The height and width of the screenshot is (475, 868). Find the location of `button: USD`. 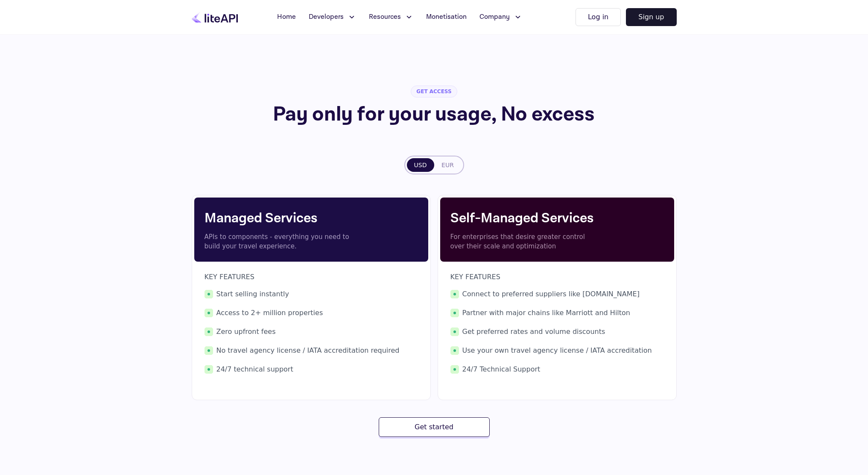

button: USD is located at coordinates (421, 165).